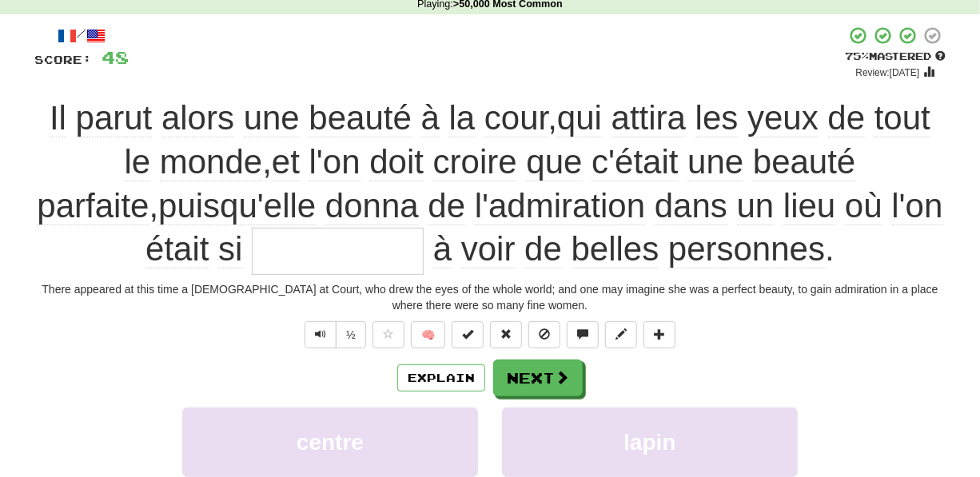 This screenshot has height=477, width=980. Describe the element at coordinates (115, 56) in the screenshot. I see `span: 48` at that location.